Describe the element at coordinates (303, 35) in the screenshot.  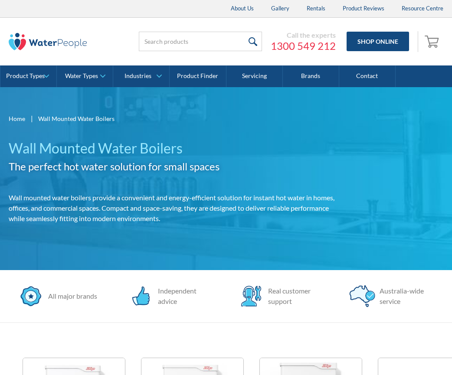
I see `div: Call the experts` at that location.